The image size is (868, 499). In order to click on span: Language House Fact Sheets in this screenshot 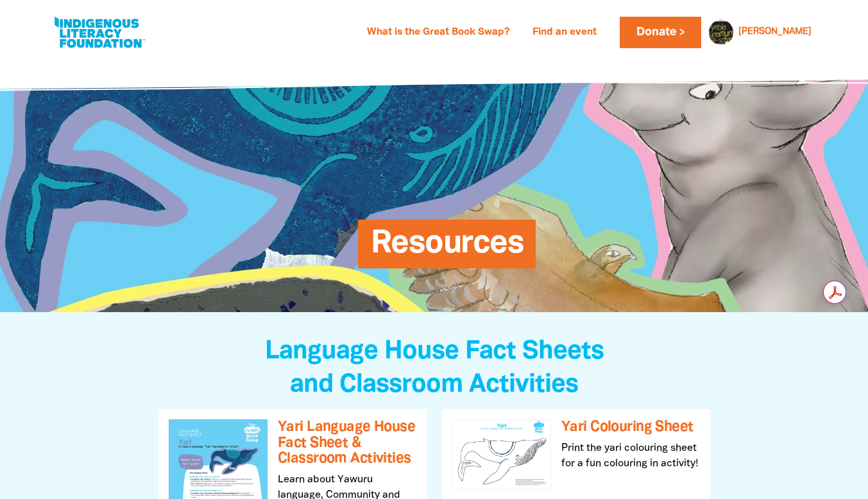, I will do `click(435, 352)`.